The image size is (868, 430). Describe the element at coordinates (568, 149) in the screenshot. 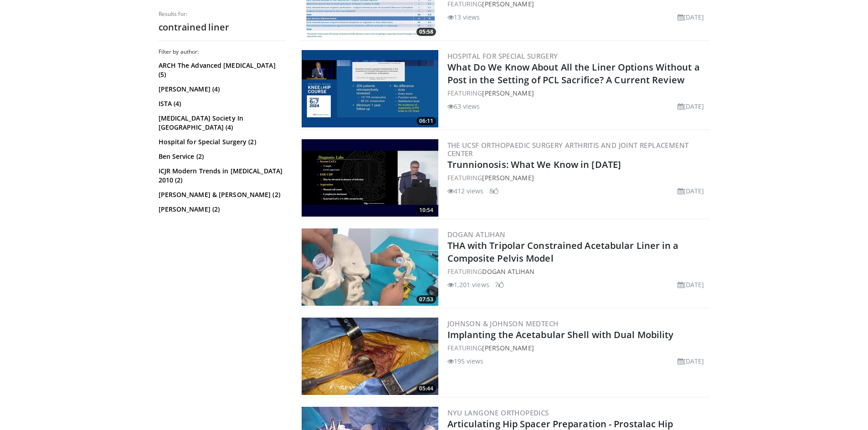

I see `a: The UCSF Orthopaedic Surgery Arthritis and Joint Replacement Center` at that location.